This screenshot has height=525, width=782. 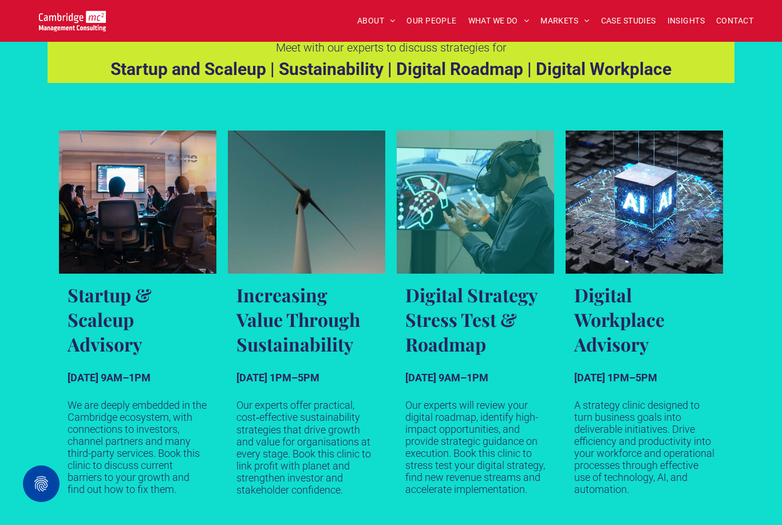 I want to click on a: Middle-aged man wearing VR headset interacts infront of a tech dashboard, so click(x=475, y=202).